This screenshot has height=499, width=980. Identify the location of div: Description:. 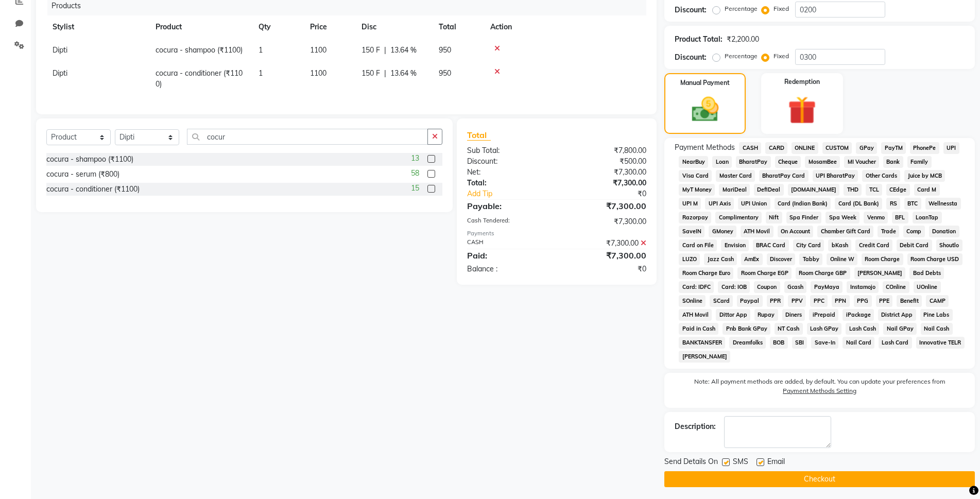
(696, 427).